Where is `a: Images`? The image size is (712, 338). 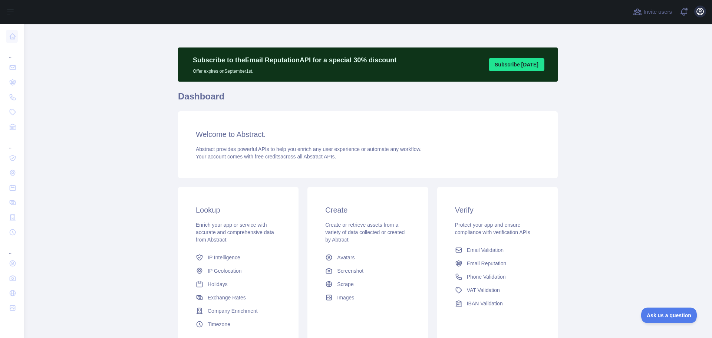
a: Images is located at coordinates (367, 297).